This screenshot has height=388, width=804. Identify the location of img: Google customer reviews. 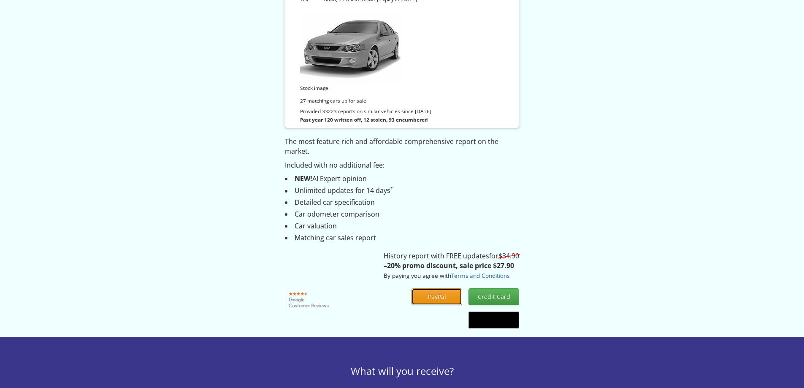
(309, 300).